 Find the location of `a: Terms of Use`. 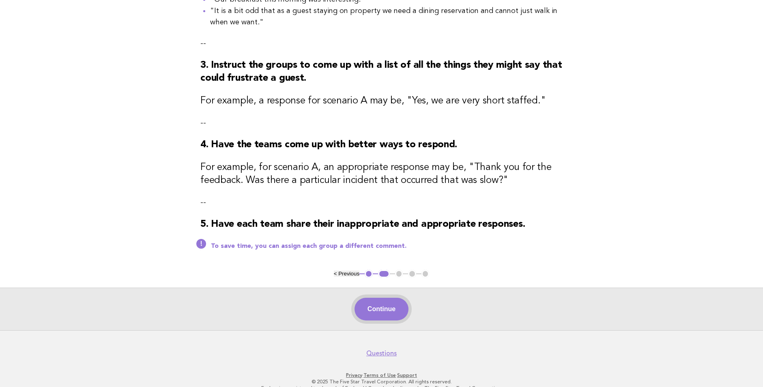

a: Terms of Use is located at coordinates (380, 375).